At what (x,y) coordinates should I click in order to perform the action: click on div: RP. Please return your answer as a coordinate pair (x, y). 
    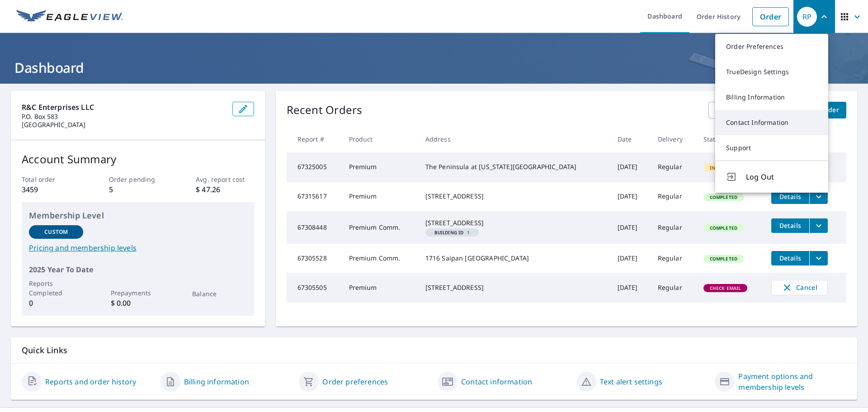
    Looking at the image, I should click on (807, 17).